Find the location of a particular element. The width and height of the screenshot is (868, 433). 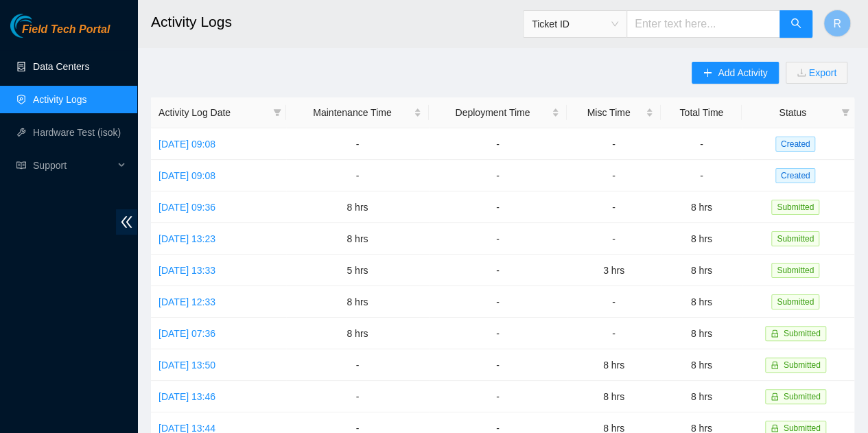

span: Support is located at coordinates (73, 165).